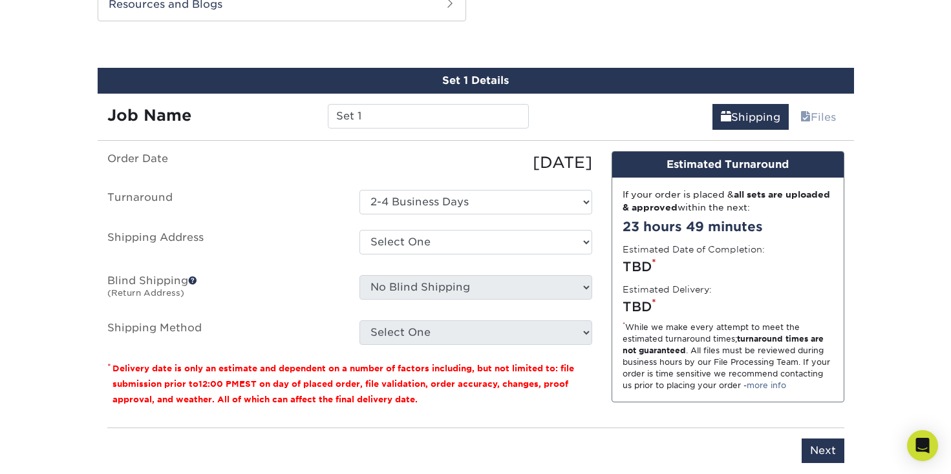 The image size is (951, 474). I want to click on div: Open Intercom Messenger, so click(922, 446).